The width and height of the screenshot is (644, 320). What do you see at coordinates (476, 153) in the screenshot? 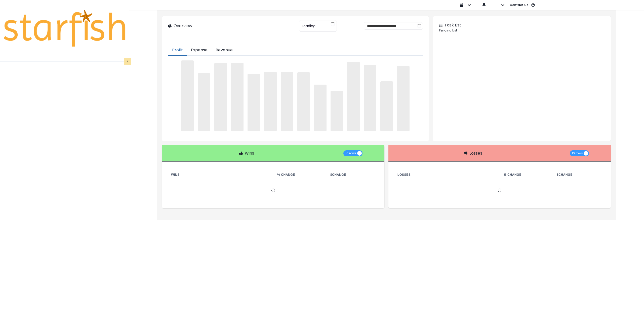
I see `p: Losses` at bounding box center [476, 153].